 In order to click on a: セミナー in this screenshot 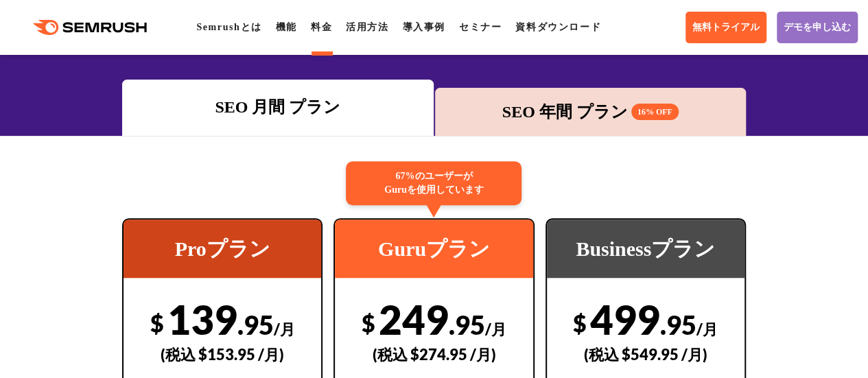, I will do `click(480, 26)`.